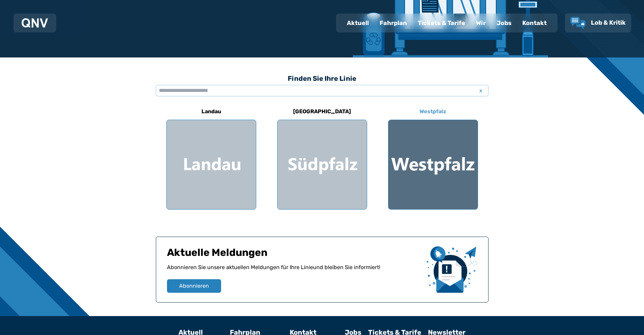  Describe the element at coordinates (480, 23) in the screenshot. I see `a: Wir` at that location.